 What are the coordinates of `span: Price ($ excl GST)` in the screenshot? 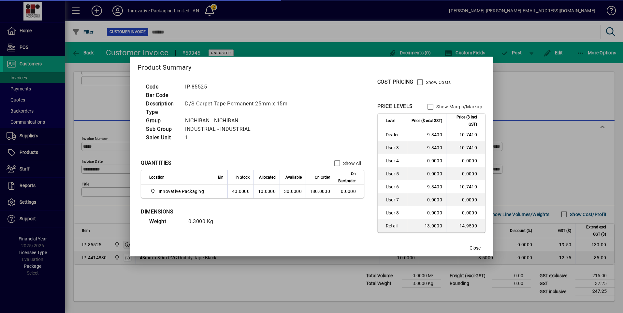 It's located at (427, 121).